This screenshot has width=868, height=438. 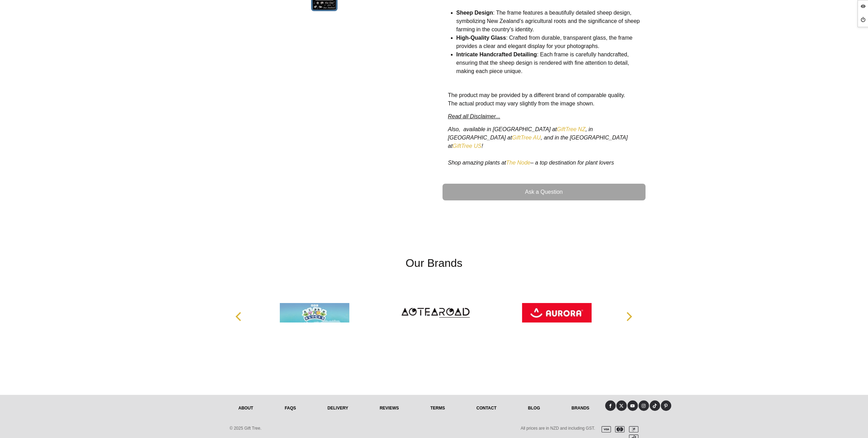 I want to click on img: visa.svg, so click(x=605, y=429).